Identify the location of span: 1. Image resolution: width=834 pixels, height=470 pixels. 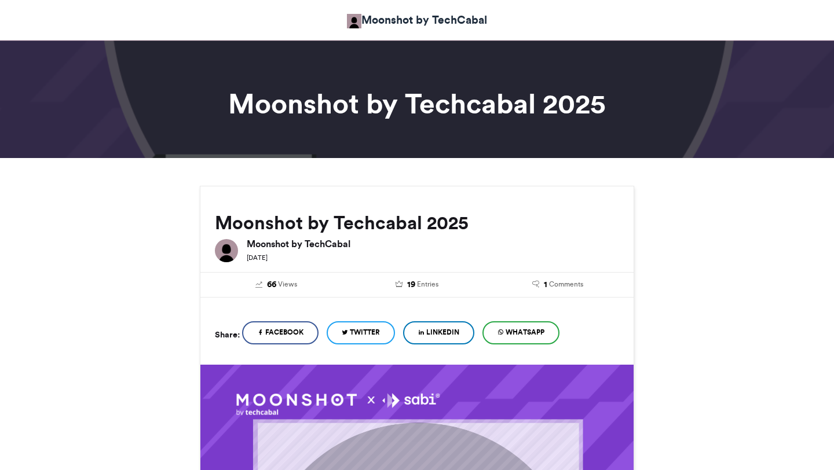
(545, 285).